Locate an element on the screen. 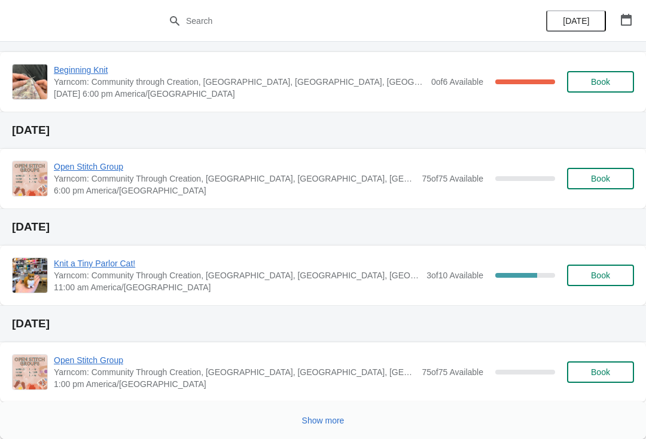 Image resolution: width=646 pixels, height=439 pixels. button: Show more is located at coordinates (323, 421).